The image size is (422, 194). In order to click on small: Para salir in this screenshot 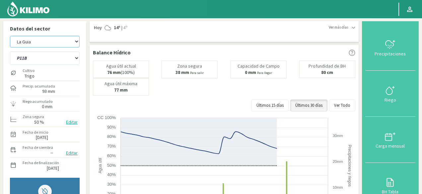, I will do `click(197, 73)`.